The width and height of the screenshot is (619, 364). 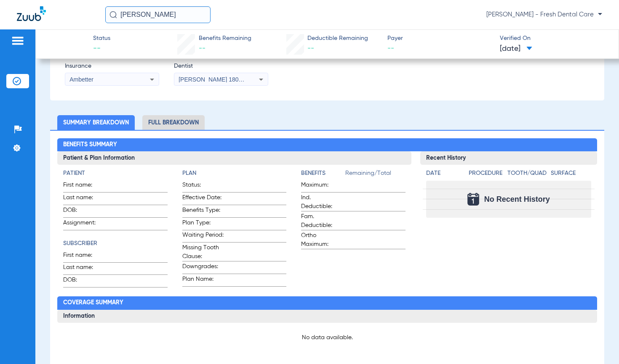 I want to click on p: No data available., so click(x=327, y=337).